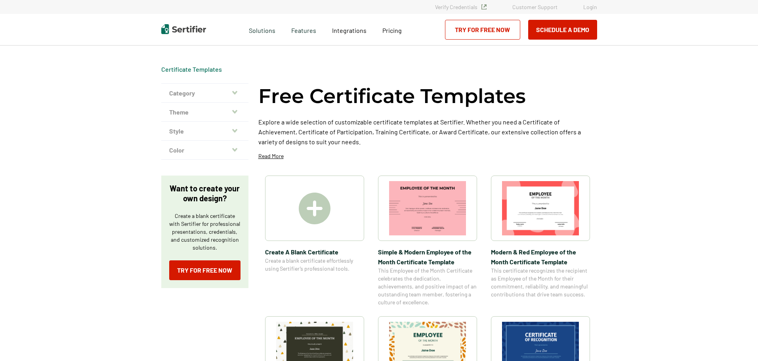 This screenshot has height=361, width=758. Describe the element at coordinates (205, 112) in the screenshot. I see `button: Theme` at that location.